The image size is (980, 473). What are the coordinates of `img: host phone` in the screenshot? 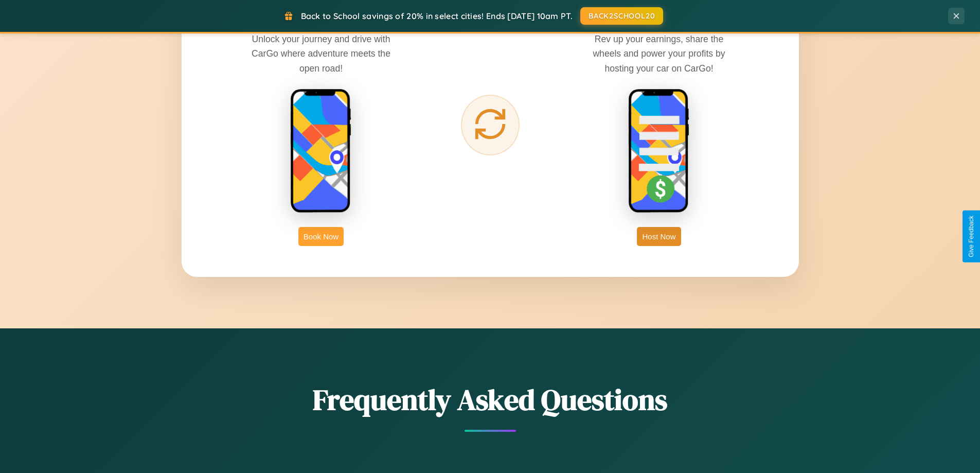 It's located at (659, 152).